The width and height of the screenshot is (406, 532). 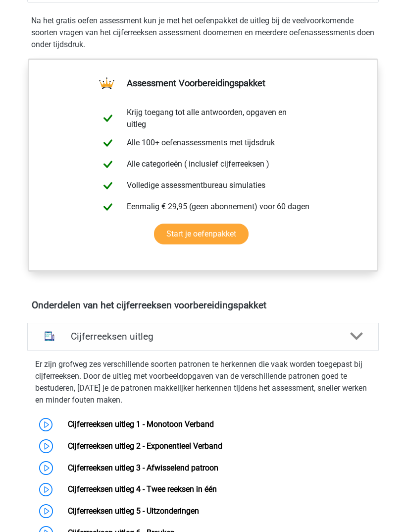 What do you see at coordinates (203, 336) in the screenshot?
I see `h4: Cijferreeksen uitleg` at bounding box center [203, 336].